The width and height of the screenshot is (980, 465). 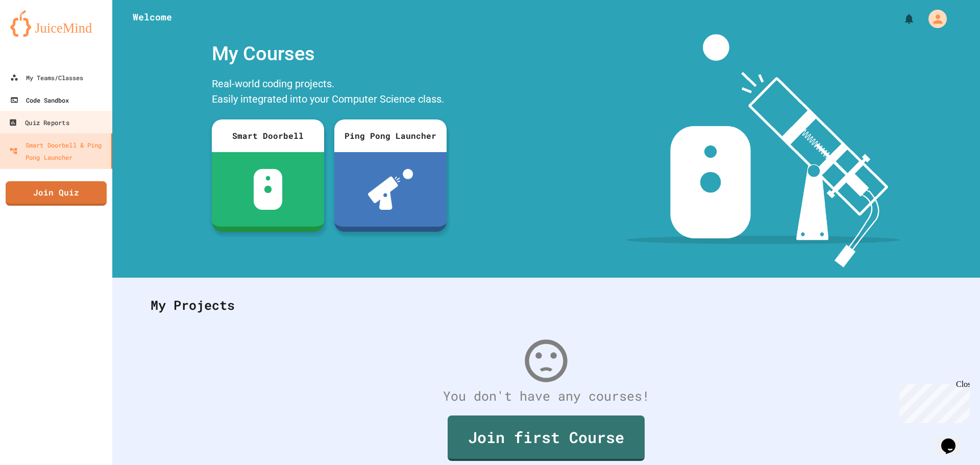 I want to click on div: My Projects, so click(x=546, y=306).